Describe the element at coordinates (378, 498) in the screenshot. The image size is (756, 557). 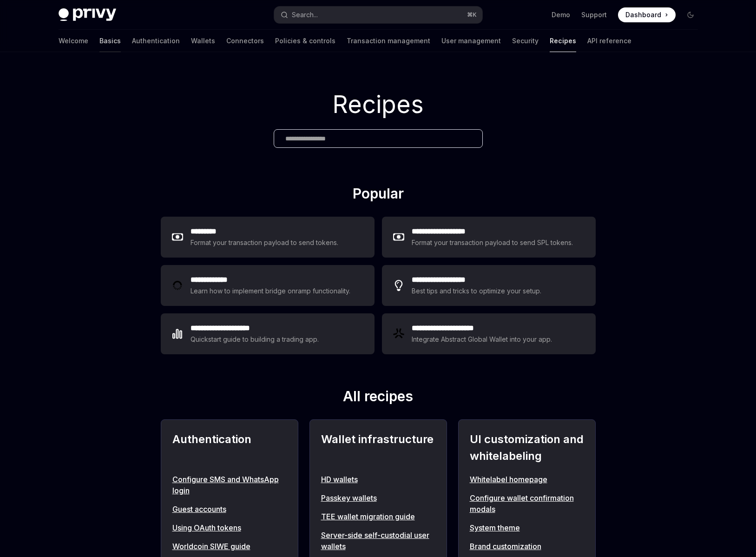
I see `a: Passkey wallets` at that location.